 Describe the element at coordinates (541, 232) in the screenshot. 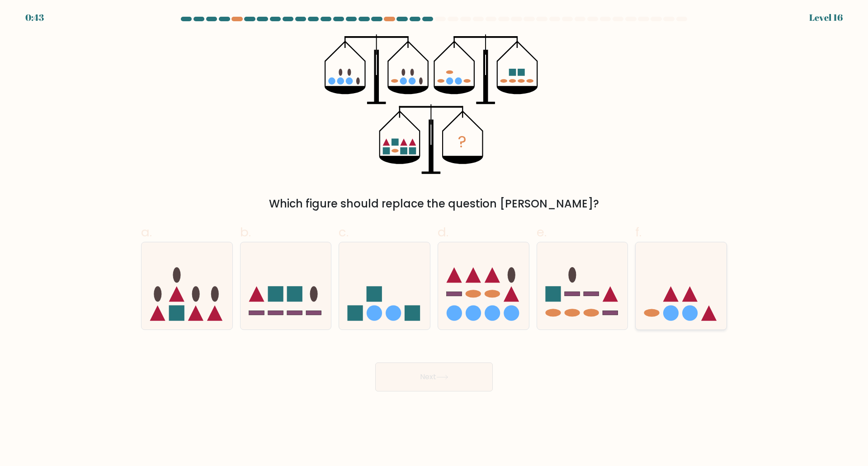

I see `span: e.` at that location.